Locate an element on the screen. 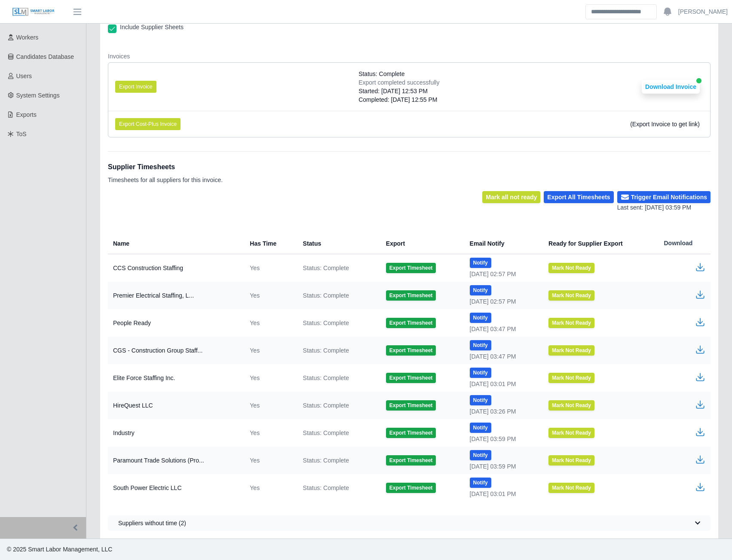  h1: Supplier Timesheets is located at coordinates (165, 167).